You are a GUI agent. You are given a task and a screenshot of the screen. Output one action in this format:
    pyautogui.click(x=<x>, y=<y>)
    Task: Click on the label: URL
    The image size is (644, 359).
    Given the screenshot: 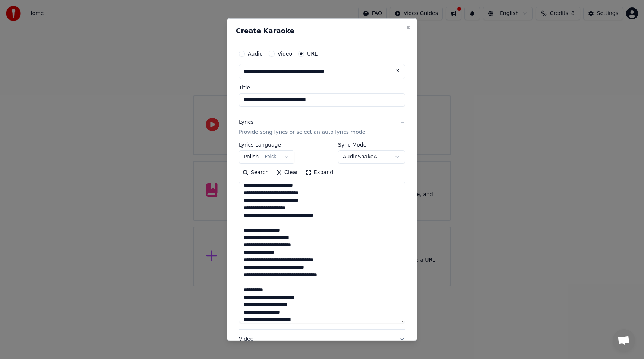 What is the action you would take?
    pyautogui.click(x=312, y=53)
    